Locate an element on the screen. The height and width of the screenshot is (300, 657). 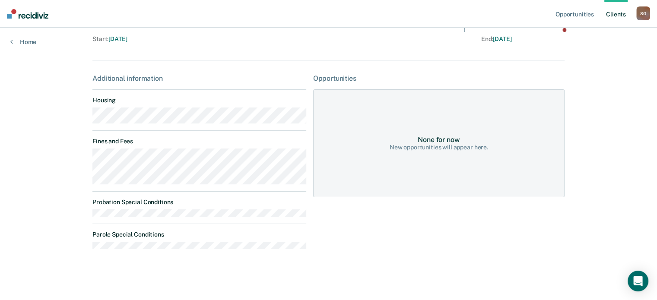
div: S G is located at coordinates (643, 13).